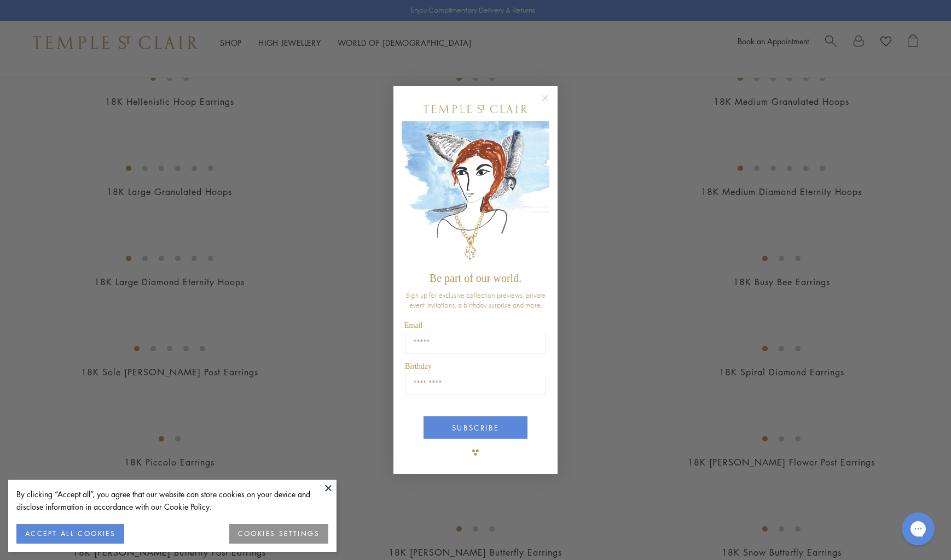 This screenshot has width=951, height=560. Describe the element at coordinates (476, 343) in the screenshot. I see `input: Email` at that location.